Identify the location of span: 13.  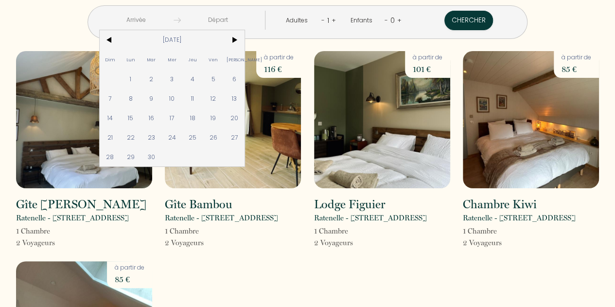
(234, 98).